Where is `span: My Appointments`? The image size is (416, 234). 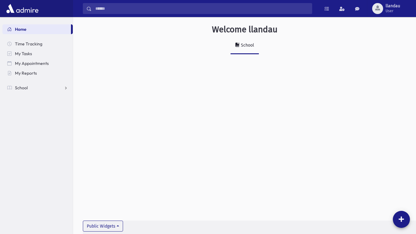
span: My Appointments is located at coordinates (32, 63).